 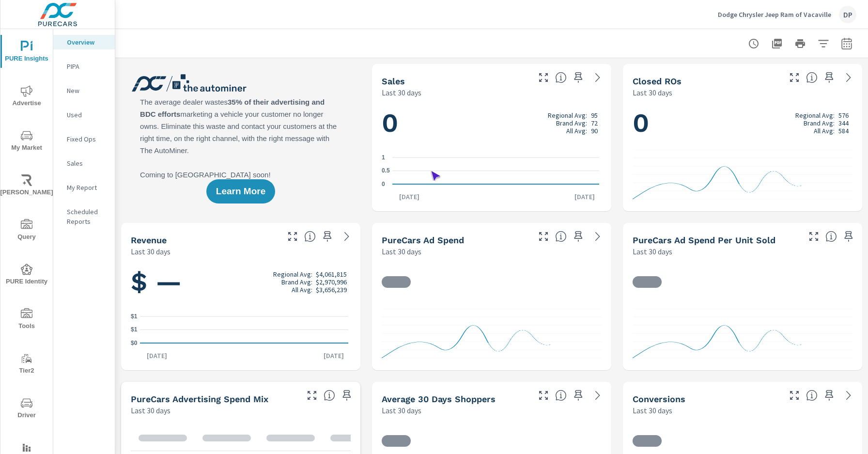 What do you see at coordinates (383, 157) in the screenshot?
I see `text: 1` at bounding box center [383, 157].